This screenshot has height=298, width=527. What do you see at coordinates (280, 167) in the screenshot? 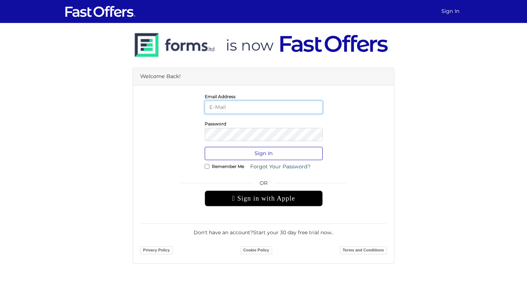
I see `a: Forgot Your Password?` at bounding box center [280, 167].